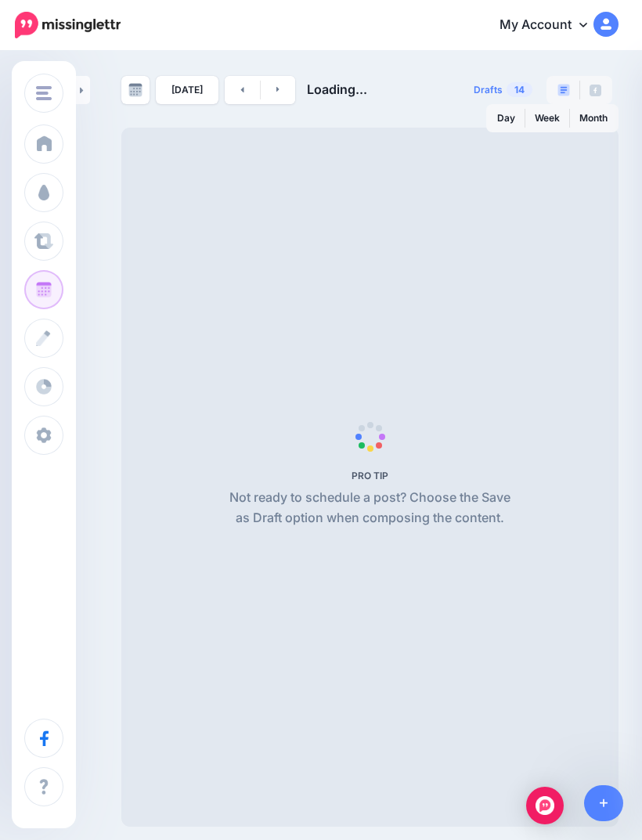  I want to click on span: Loading..., so click(336, 89).